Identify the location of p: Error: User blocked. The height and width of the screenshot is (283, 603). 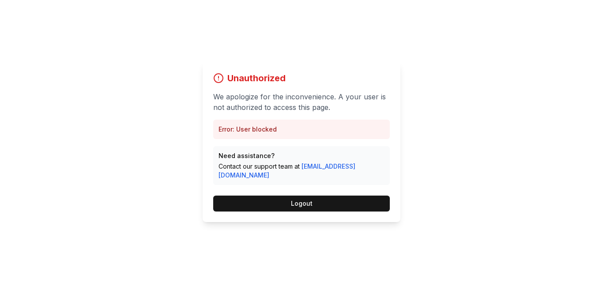
(302, 129).